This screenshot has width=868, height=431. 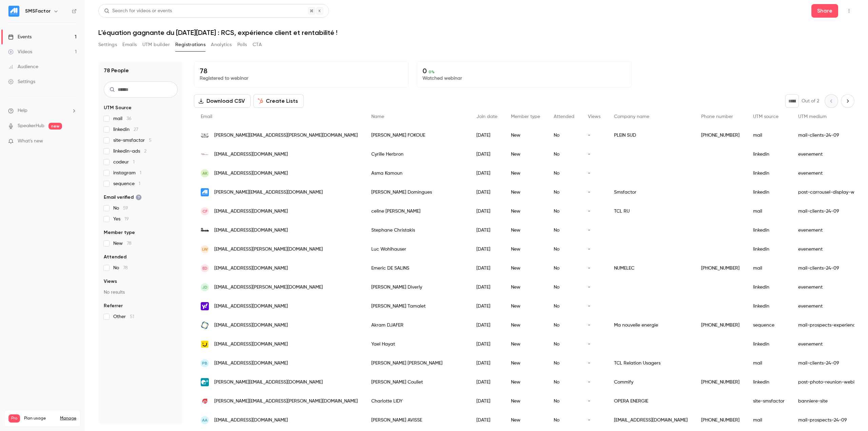 I want to click on button: Download CSV, so click(x=222, y=101).